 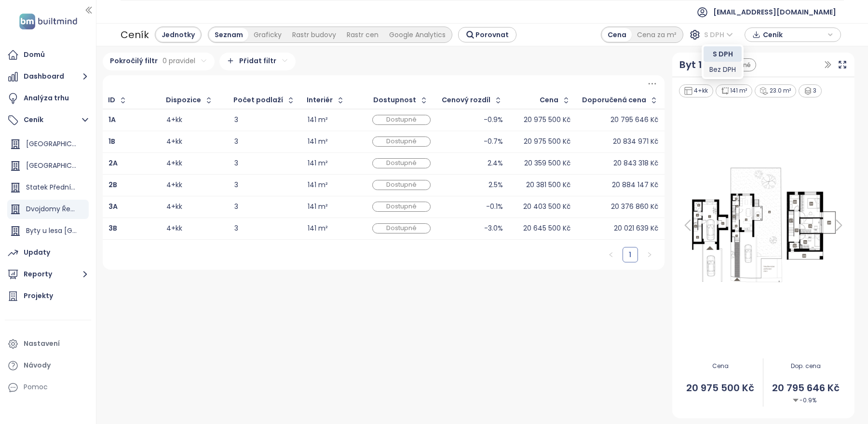 What do you see at coordinates (635, 120) in the screenshot?
I see `div: 20 795 646 Kč` at bounding box center [635, 120].